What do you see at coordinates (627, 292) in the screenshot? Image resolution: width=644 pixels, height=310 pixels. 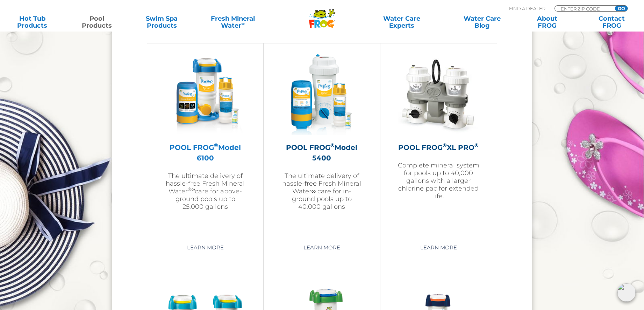 I see `img: openIcon` at bounding box center [627, 292].